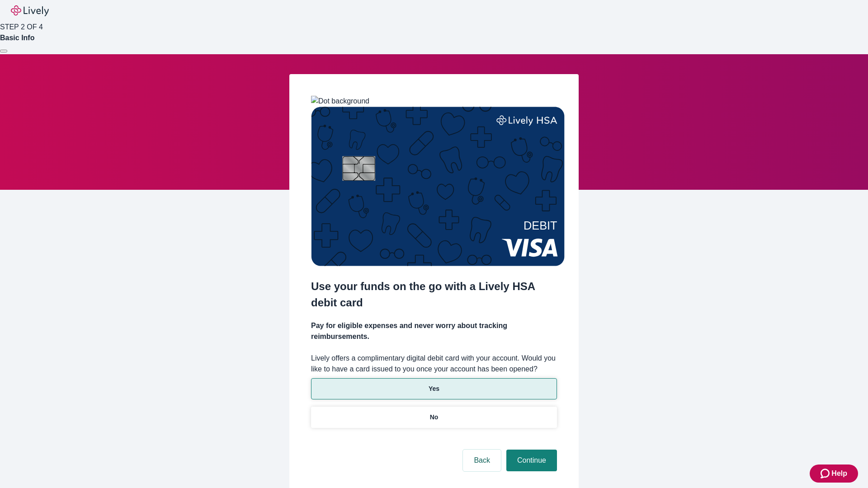 The height and width of the screenshot is (488, 868). What do you see at coordinates (833, 474) in the screenshot?
I see `button: Zendesk support iconHelp` at bounding box center [833, 474].